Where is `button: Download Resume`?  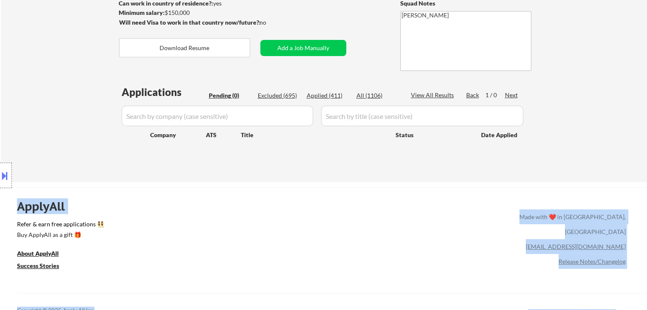 button: Download Resume is located at coordinates (184, 48).